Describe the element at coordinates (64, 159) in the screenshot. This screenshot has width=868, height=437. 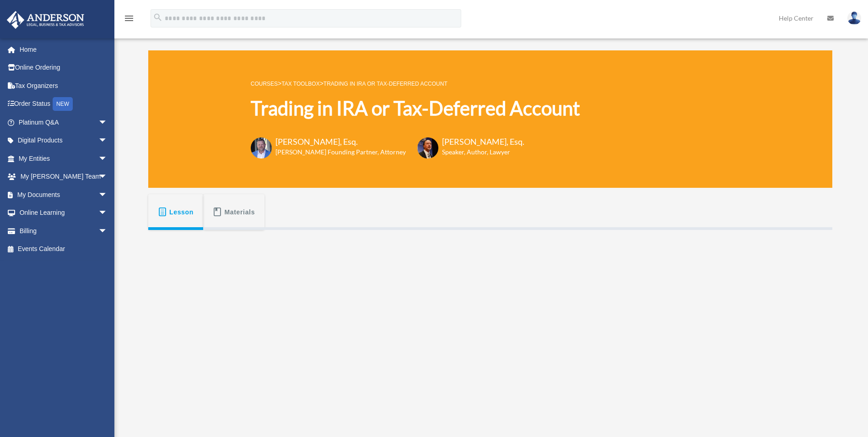
I see `a: My Entitiesarrow_drop_down` at that location.